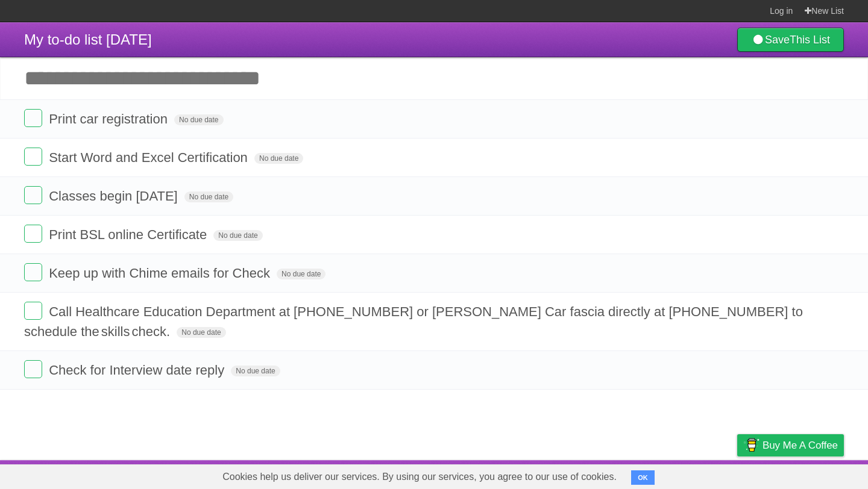 Image resolution: width=868 pixels, height=489 pixels. What do you see at coordinates (751, 445) in the screenshot?
I see `img: Buy me a coffee` at bounding box center [751, 445].